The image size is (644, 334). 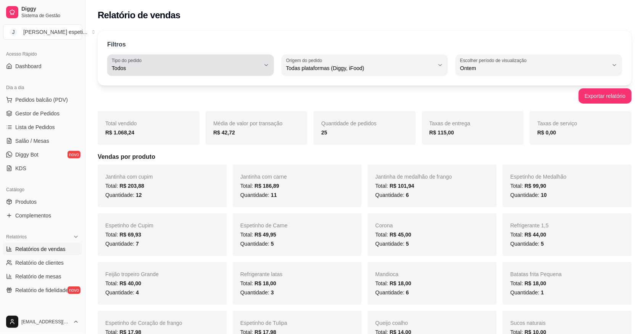 I want to click on a: Relatório de mesas, so click(x=42, y=277).